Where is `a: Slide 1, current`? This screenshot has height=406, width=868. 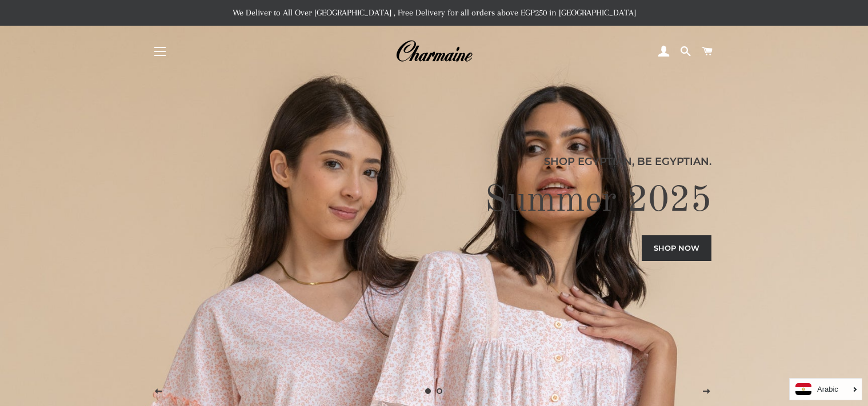
a: Slide 1, current is located at coordinates (428, 391).